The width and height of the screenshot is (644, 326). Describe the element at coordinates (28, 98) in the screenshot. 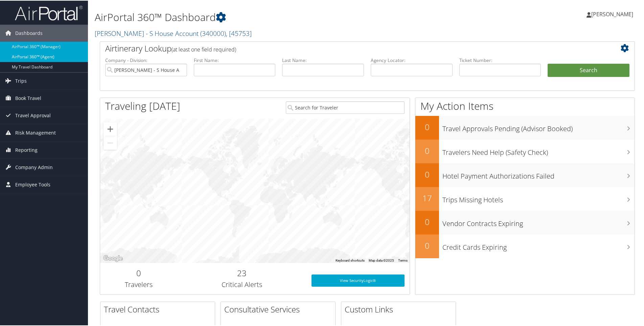

I see `span: Book Travel` at that location.